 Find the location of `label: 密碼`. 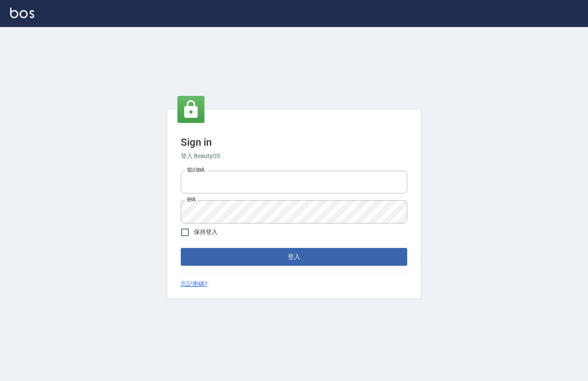

label: 密碼 is located at coordinates (191, 199).